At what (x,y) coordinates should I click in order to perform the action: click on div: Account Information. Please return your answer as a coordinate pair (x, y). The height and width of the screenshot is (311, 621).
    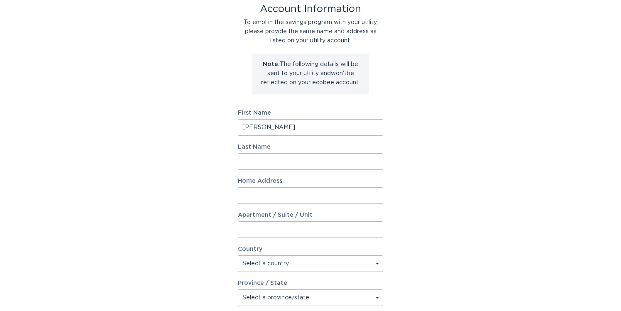
    Looking at the image, I should click on (311, 9).